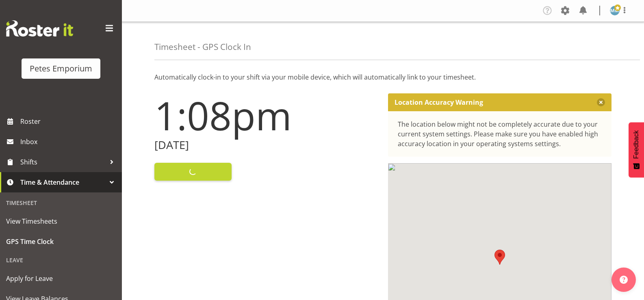  Describe the element at coordinates (636, 150) in the screenshot. I see `button: Feedback - Show survey` at that location.